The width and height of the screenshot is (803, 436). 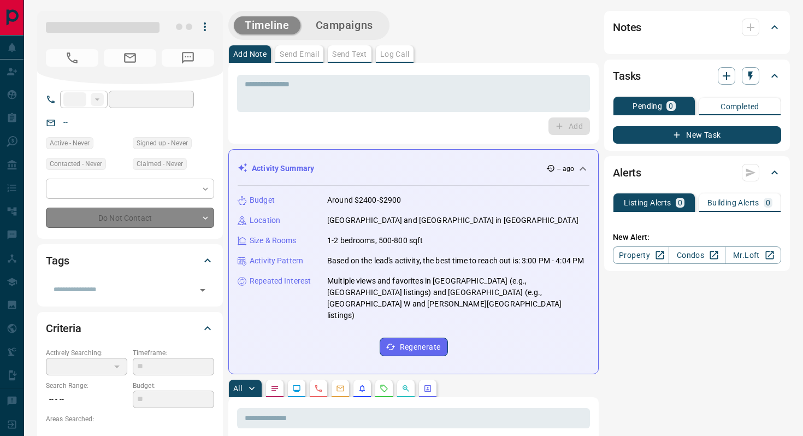 What do you see at coordinates (427, 388) in the screenshot?
I see `svg: Agent Actions` at bounding box center [427, 388].